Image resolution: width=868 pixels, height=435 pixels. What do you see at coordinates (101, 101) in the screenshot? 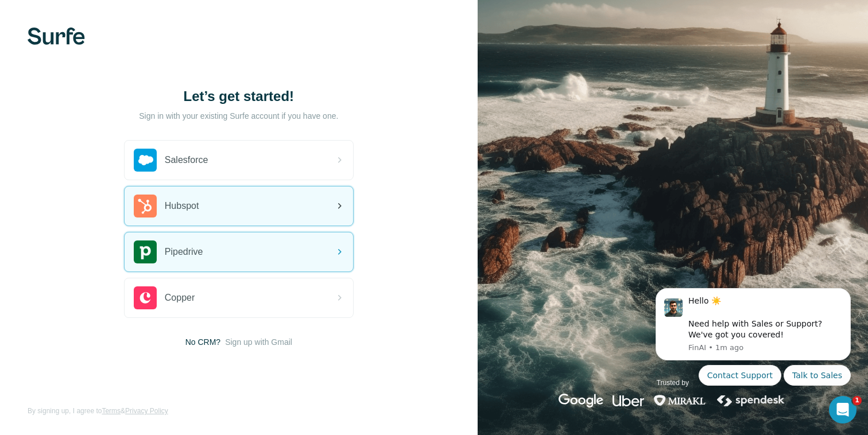
I see `button: Quick reply: Contact Support` at bounding box center [101, 101].